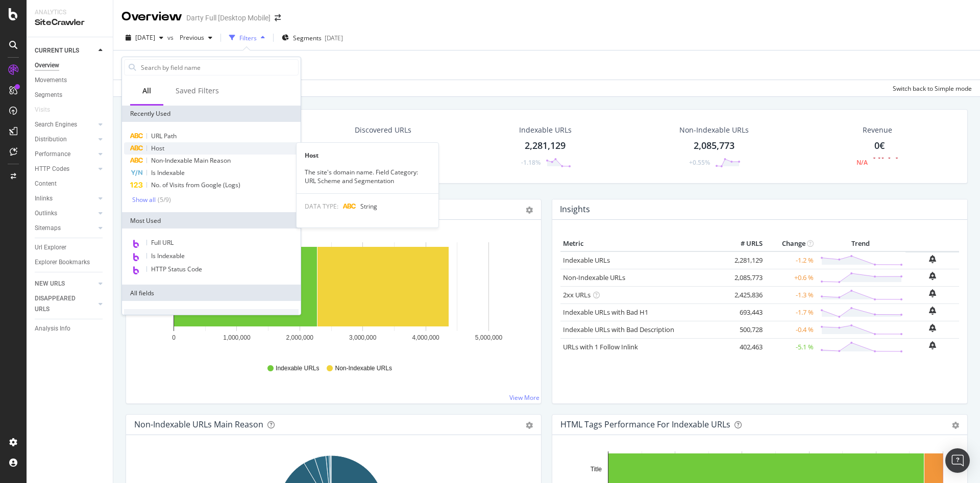 The width and height of the screenshot is (980, 483). What do you see at coordinates (64, 50) in the screenshot?
I see `a: CURRENT URLS` at bounding box center [64, 50].